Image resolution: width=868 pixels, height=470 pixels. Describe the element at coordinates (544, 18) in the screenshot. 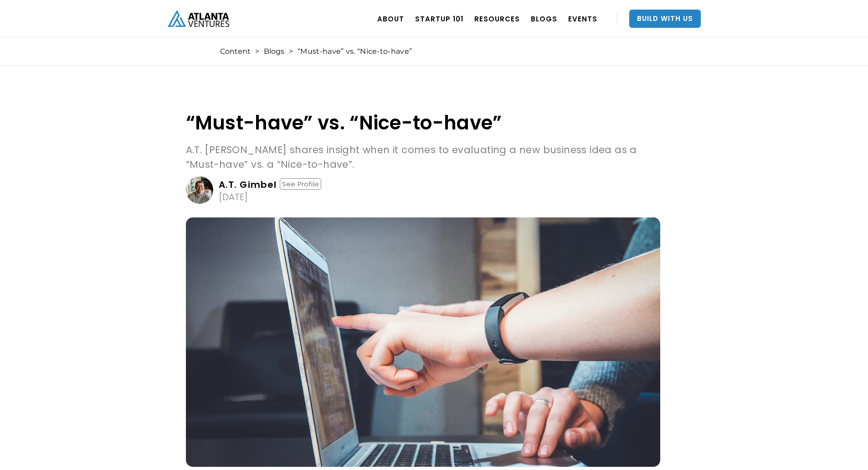

I see `a: BLOGS` at that location.